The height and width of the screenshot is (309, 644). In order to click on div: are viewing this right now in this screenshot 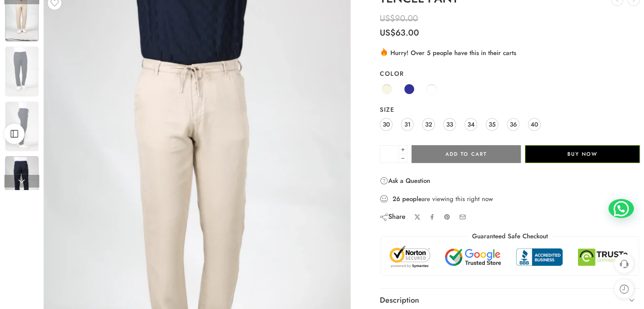, I will do `click(510, 199)`.